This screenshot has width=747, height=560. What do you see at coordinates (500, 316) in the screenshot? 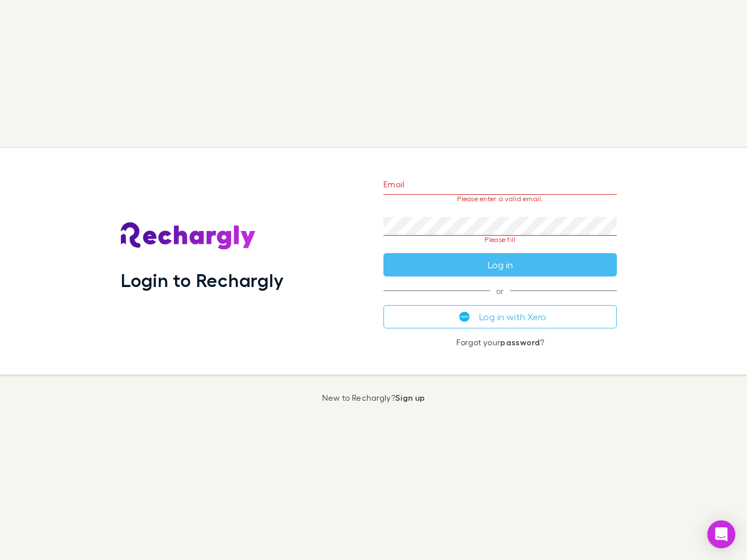
I see `button: Log in with Xero` at bounding box center [500, 316].